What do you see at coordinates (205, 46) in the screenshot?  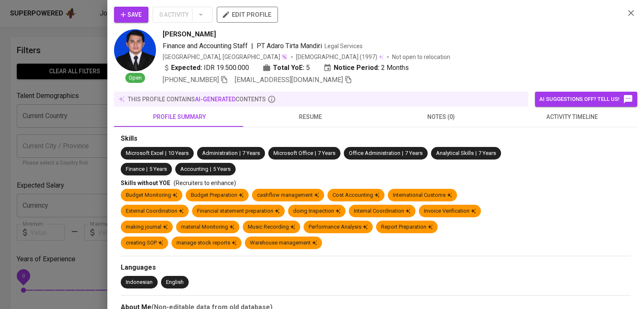 I see `span: Finance and Accounting Staff` at bounding box center [205, 46].